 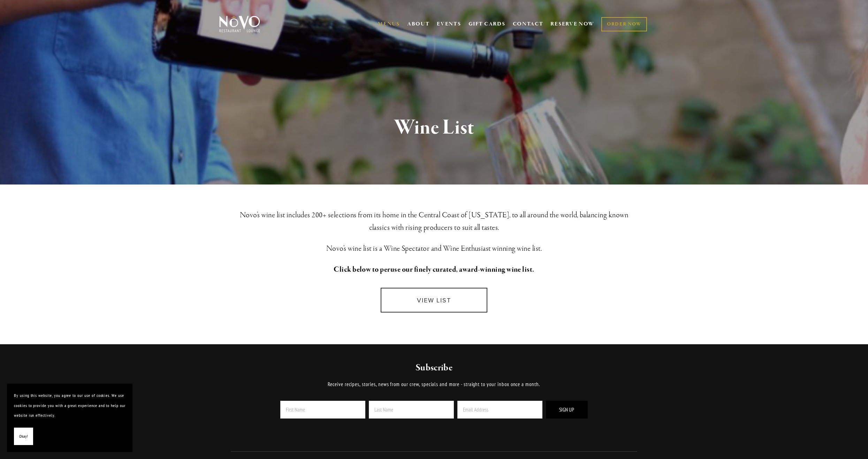 What do you see at coordinates (323, 410) in the screenshot?
I see `input: First Name` at bounding box center [323, 410].